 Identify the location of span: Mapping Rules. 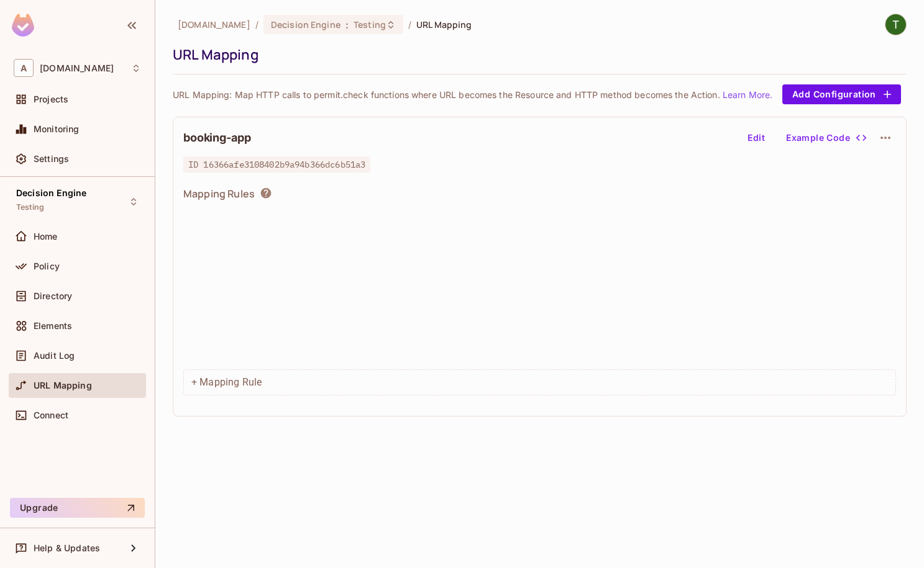
(219, 193).